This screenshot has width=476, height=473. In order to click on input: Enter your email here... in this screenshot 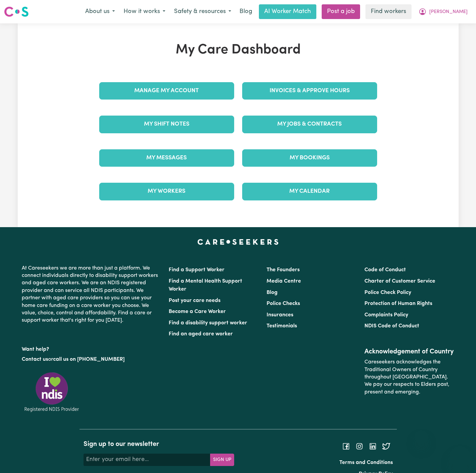, I will do `click(147, 460)`.